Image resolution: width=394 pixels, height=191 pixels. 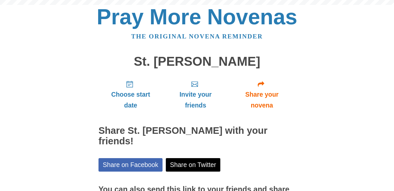 What do you see at coordinates (131, 94) in the screenshot?
I see `a: Choose start date` at bounding box center [131, 94].